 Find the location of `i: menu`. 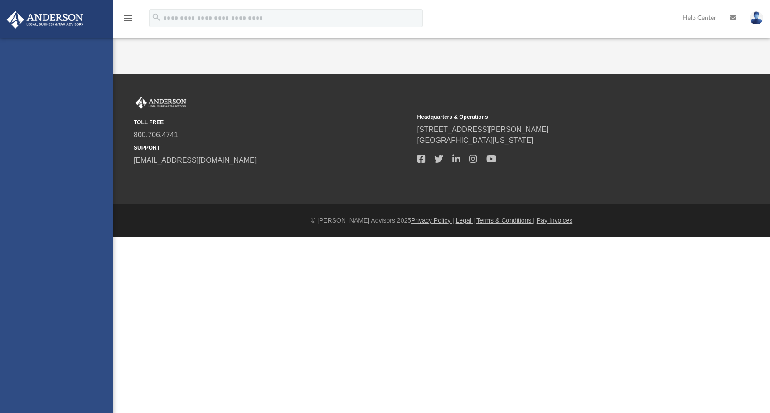

i: menu is located at coordinates (128, 18).